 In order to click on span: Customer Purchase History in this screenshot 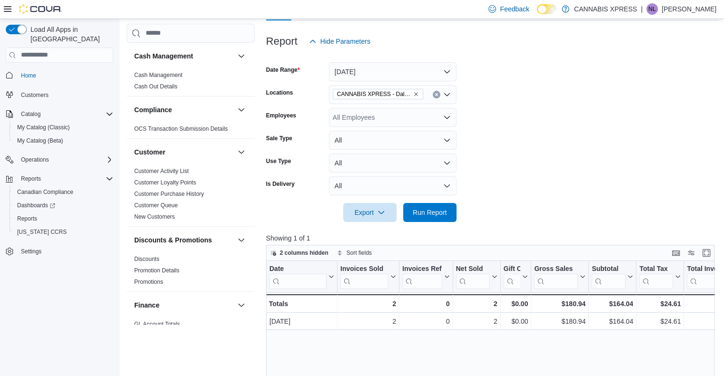, I will do `click(169, 194)`.